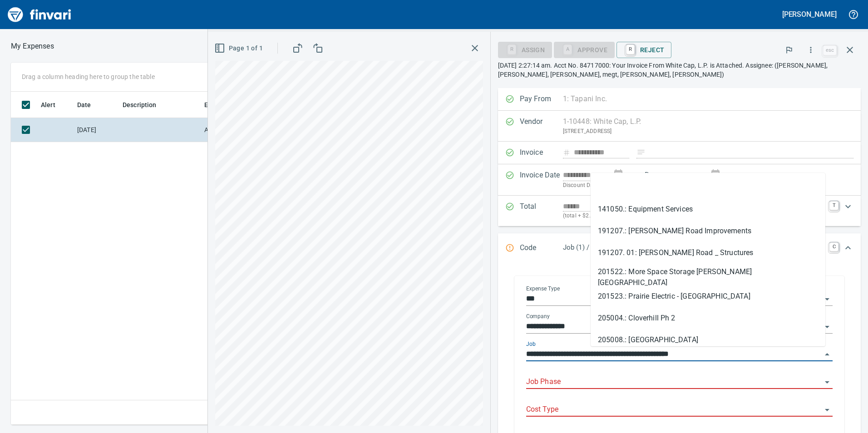 The image size is (868, 433). What do you see at coordinates (234, 130) in the screenshot?
I see `td: AP Invoices` at bounding box center [234, 130].